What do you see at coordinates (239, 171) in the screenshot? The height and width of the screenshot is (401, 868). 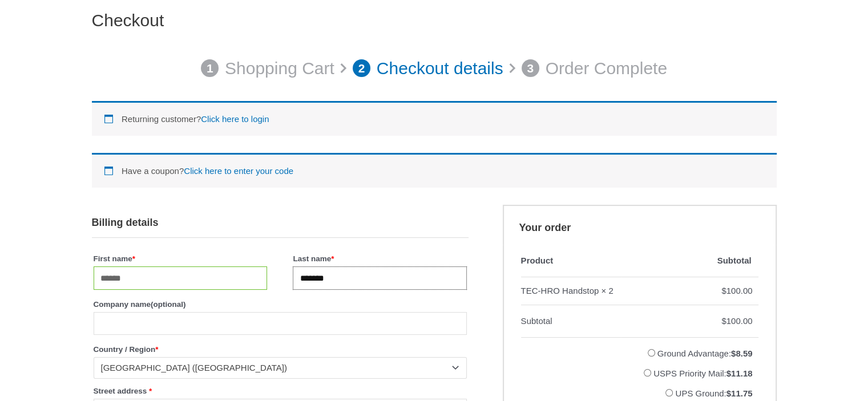 I see `a: Enter your coupon code` at bounding box center [239, 171].